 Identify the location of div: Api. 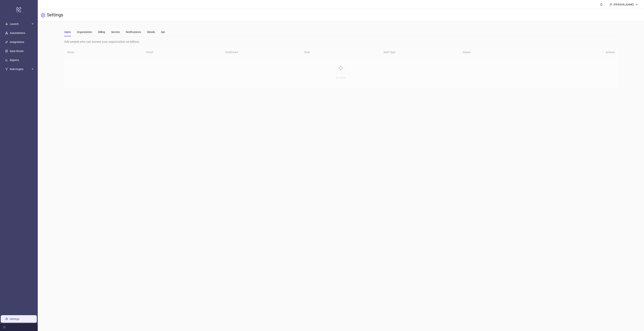
(163, 32).